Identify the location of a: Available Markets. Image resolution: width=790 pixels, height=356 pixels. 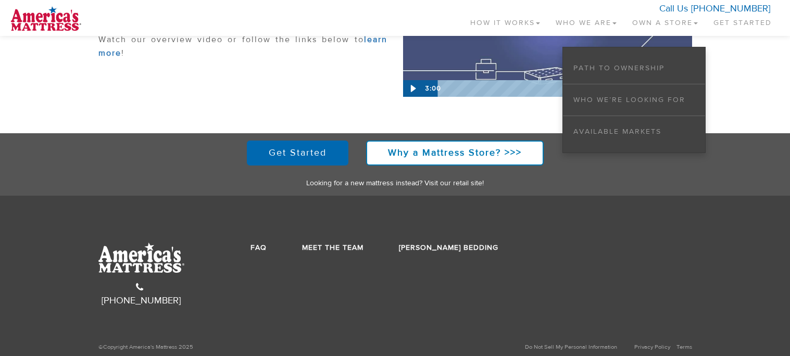
(617, 132).